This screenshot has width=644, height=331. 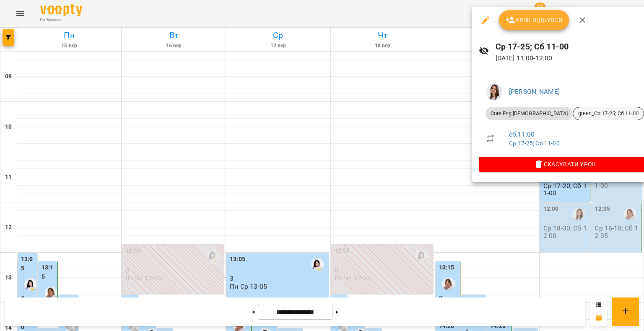 I want to click on button: Урок відбувся, so click(x=534, y=20).